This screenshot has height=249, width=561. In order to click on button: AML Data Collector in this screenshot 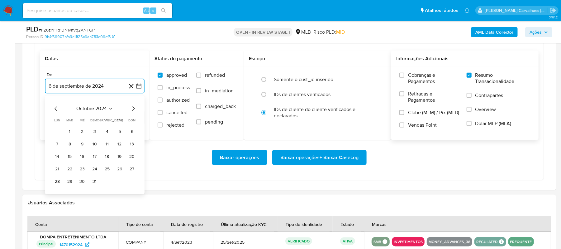, I will do `click(495, 32)`.